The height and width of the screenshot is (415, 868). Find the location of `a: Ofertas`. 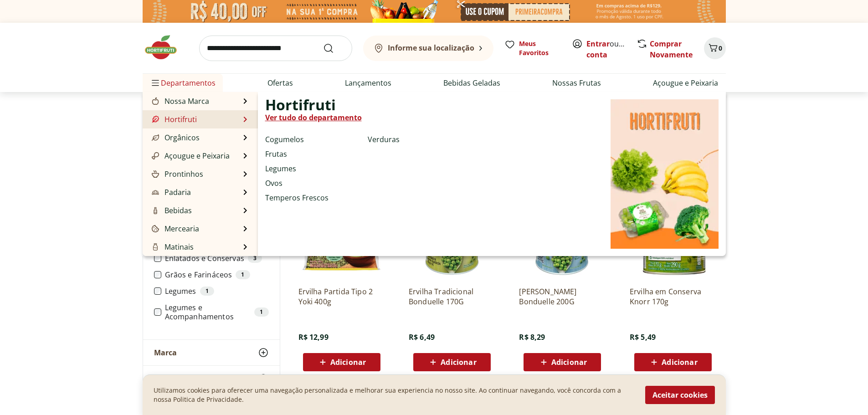

a: Ofertas is located at coordinates (280, 83).